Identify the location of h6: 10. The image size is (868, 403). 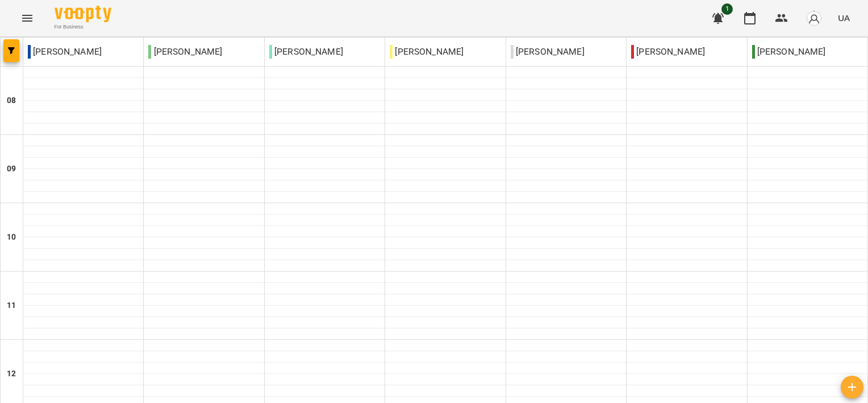
(12, 237).